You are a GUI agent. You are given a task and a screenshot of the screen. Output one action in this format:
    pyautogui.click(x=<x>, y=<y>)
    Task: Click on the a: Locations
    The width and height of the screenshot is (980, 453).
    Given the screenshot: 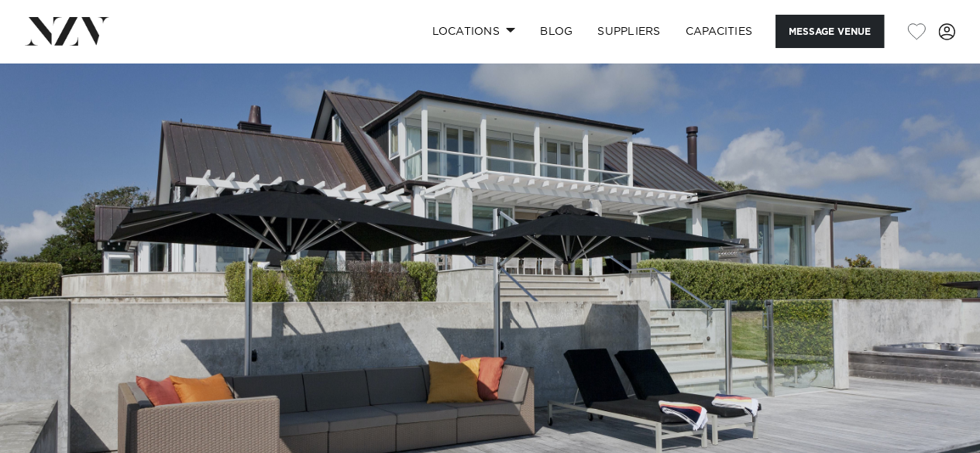 What is the action you would take?
    pyautogui.click(x=474, y=31)
    